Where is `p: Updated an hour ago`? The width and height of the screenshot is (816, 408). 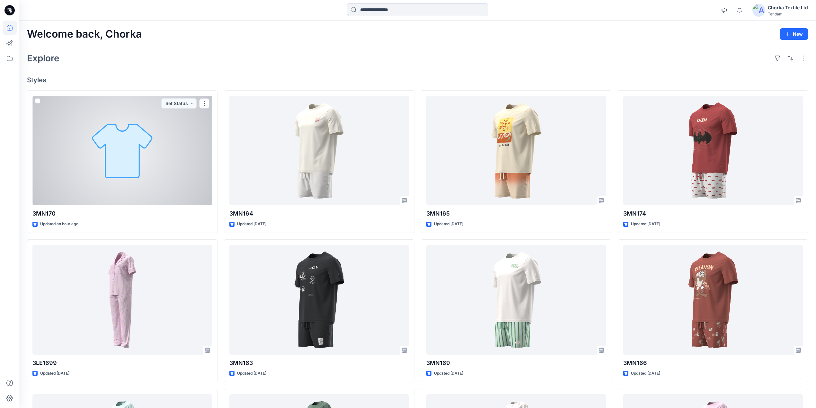 p: Updated an hour ago is located at coordinates (59, 224).